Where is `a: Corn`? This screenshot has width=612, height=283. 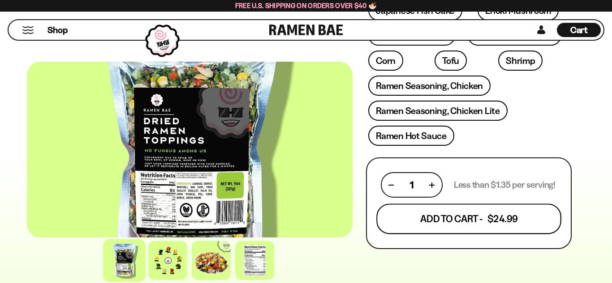
a: Corn is located at coordinates (386, 60).